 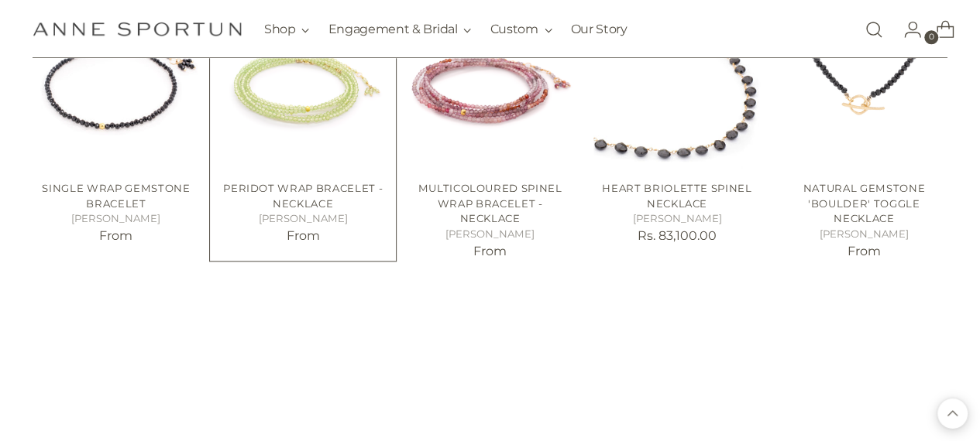 What do you see at coordinates (286, 29) in the screenshot?
I see `button: Shop` at bounding box center [286, 29].